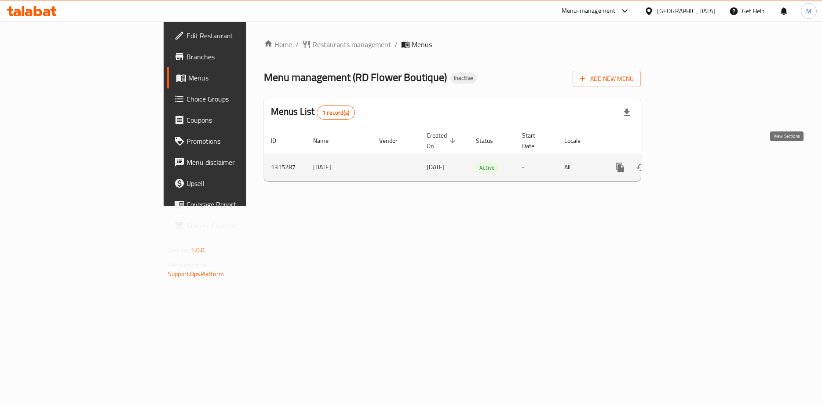 This screenshot has height=404, width=822. I want to click on h2: Menus List, so click(313, 112).